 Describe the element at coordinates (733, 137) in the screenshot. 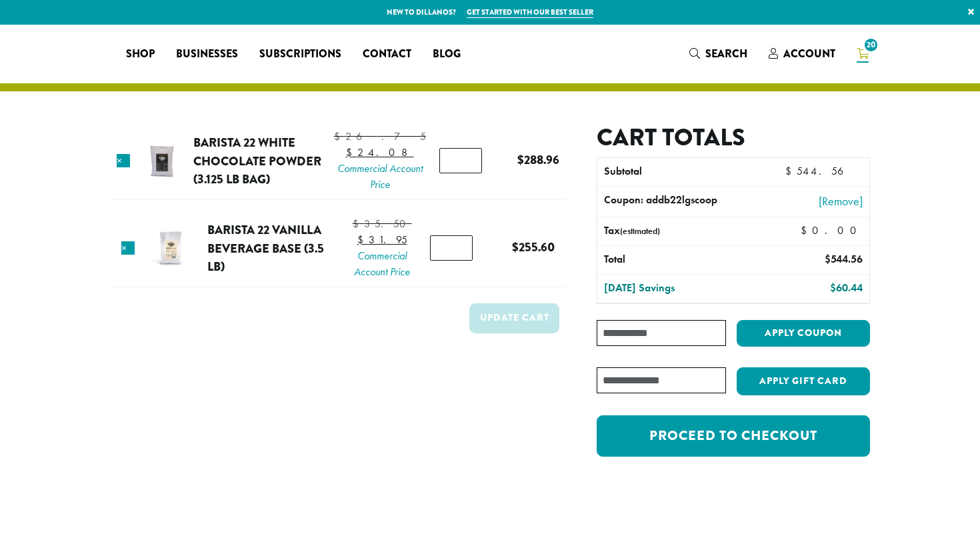

I see `h2: Cart totals` at that location.